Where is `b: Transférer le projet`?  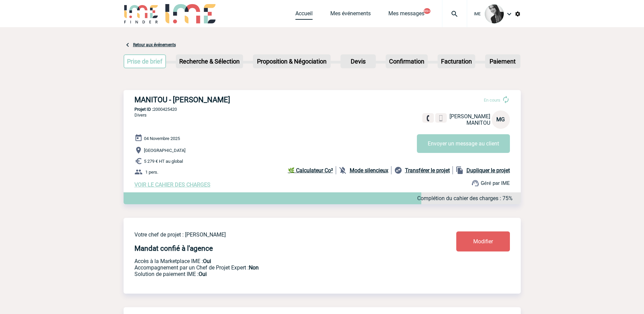 b: Transférer le projet is located at coordinates (428, 171).